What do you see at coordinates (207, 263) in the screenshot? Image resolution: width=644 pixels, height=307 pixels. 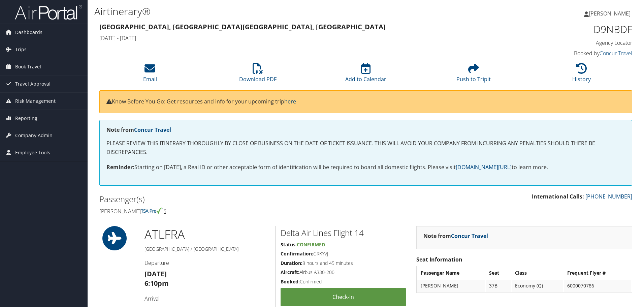 I see `h4: Departure` at bounding box center [207, 263].